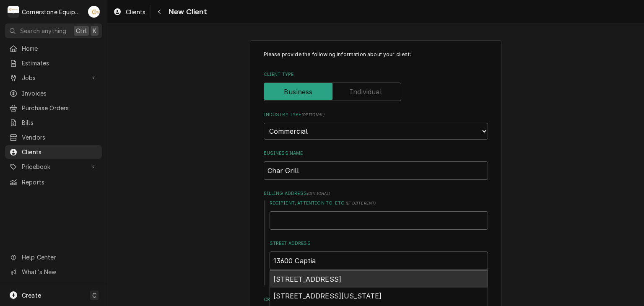  What do you see at coordinates (59, 257) in the screenshot?
I see `span: Help Center` at bounding box center [59, 257].